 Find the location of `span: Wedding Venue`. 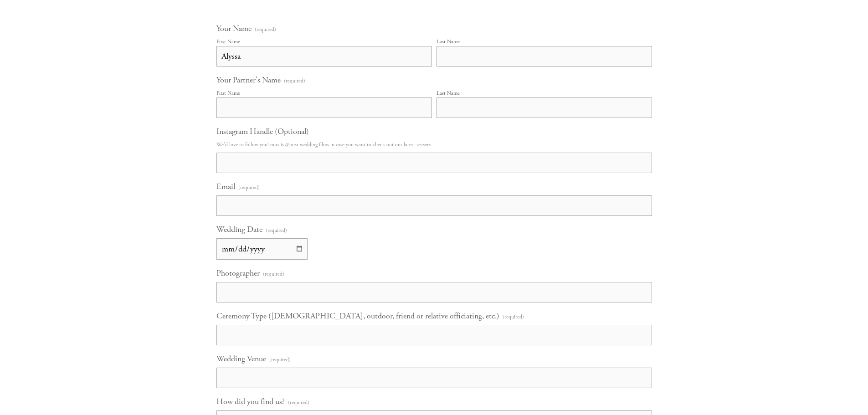

span: Wedding Venue is located at coordinates (241, 358).